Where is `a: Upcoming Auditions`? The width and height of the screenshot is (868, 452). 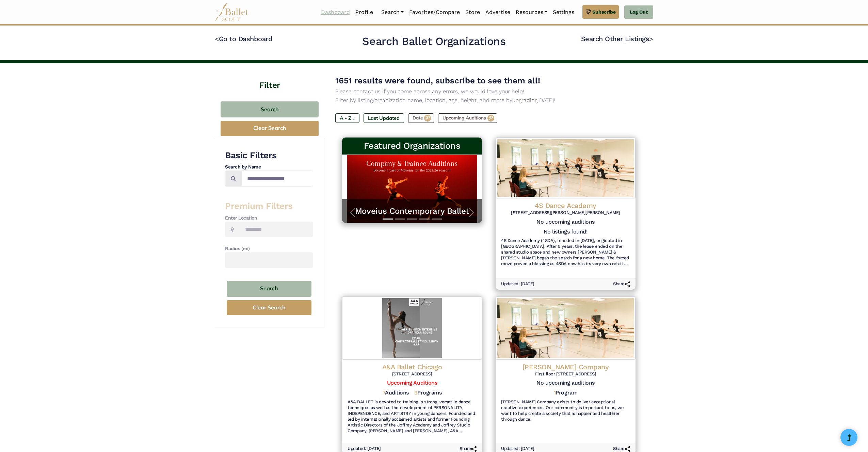
a: Upcoming Auditions is located at coordinates (412, 382).